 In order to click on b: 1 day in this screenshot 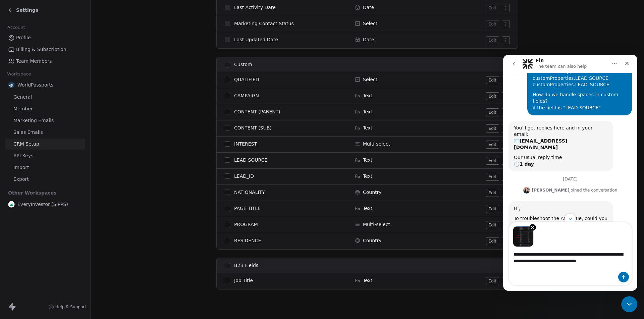, I will do `click(23, 109)`.